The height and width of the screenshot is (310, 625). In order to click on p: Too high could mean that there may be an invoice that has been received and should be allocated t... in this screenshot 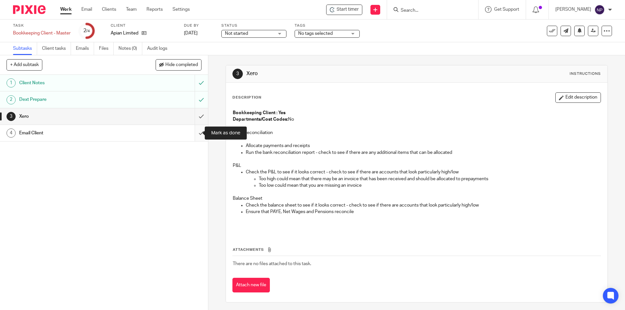, I will do `click(429, 179)`.